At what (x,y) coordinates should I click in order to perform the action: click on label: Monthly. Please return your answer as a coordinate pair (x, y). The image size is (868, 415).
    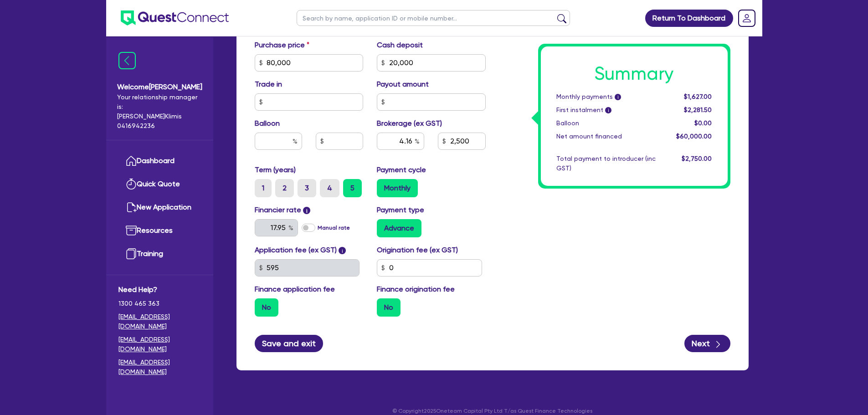
    Looking at the image, I should click on (397, 188).